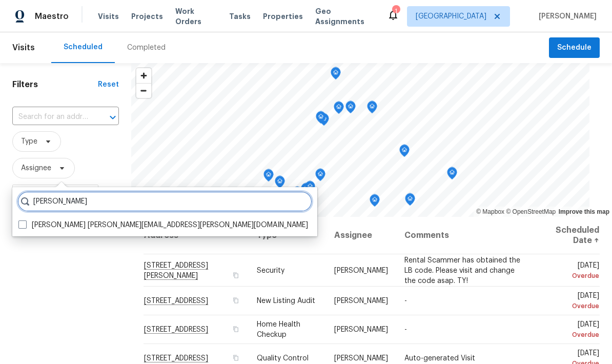  What do you see at coordinates (240, 17) in the screenshot?
I see `span: Tasks` at bounding box center [240, 17].